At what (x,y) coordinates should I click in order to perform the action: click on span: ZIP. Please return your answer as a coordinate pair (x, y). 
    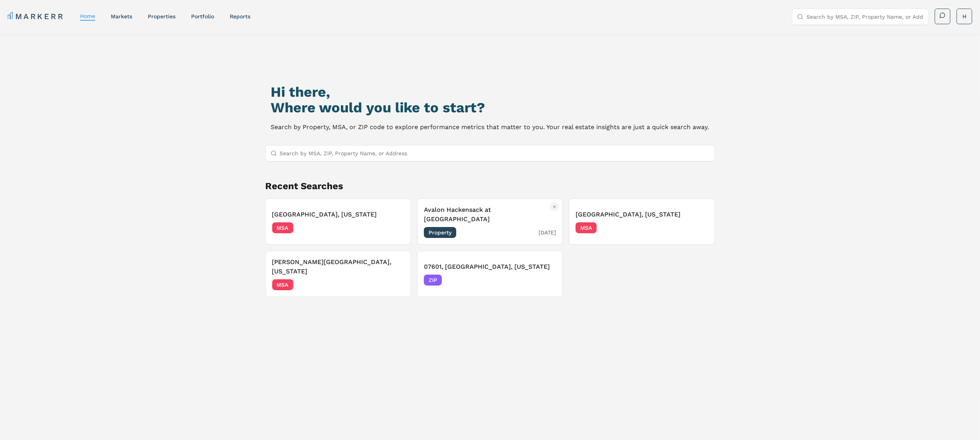
    Looking at the image, I should click on (433, 280).